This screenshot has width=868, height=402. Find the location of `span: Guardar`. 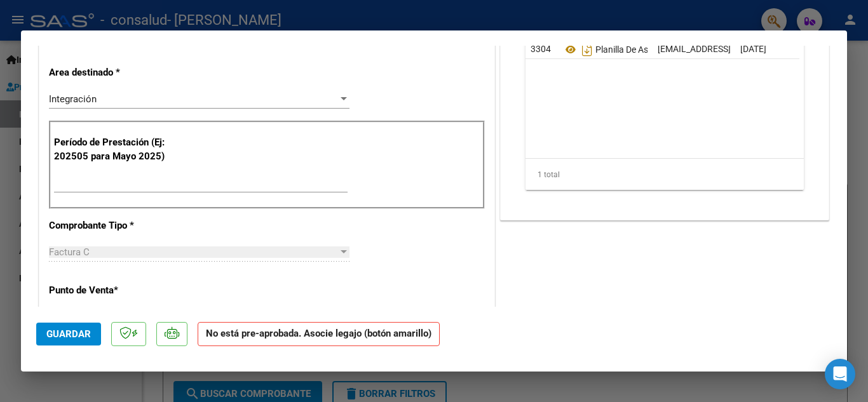

span: Guardar is located at coordinates (69, 335).